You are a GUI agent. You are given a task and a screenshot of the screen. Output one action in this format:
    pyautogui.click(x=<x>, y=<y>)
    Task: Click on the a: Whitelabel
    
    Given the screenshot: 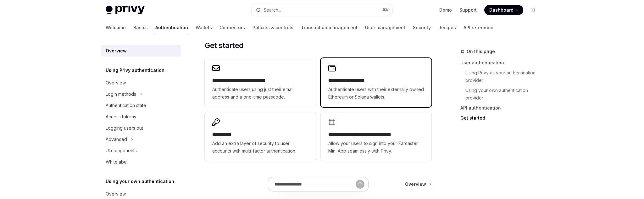 What is the action you would take?
    pyautogui.click(x=141, y=162)
    